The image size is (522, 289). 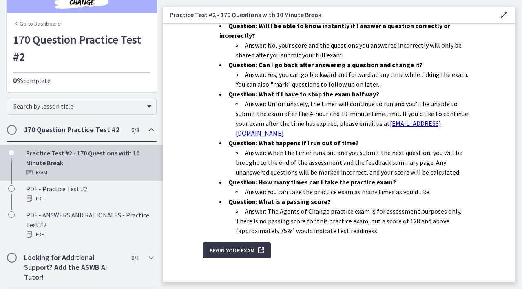 What do you see at coordinates (325, 65) in the screenshot?
I see `strong: Question: Can I go back after answering a question and change it?` at bounding box center [325, 65].